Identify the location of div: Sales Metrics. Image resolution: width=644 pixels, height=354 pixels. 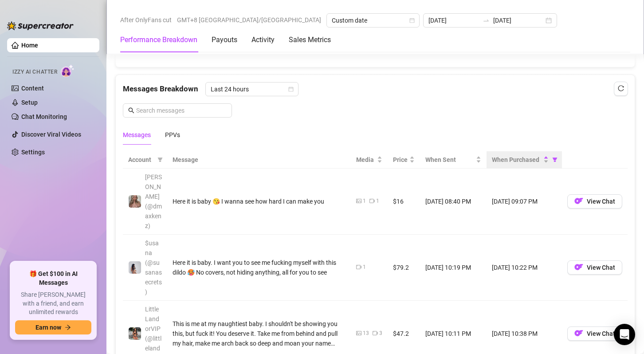
(309, 40).